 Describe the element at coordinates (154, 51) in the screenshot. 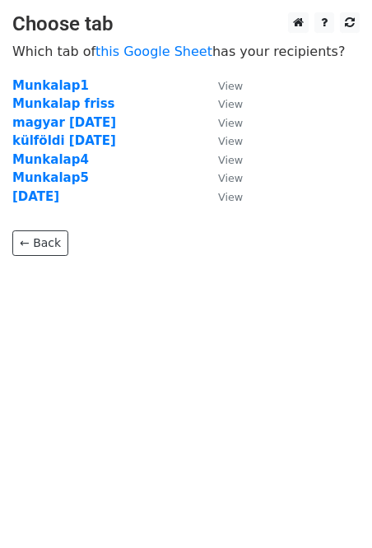

I see `a: this Google Sheet` at that location.